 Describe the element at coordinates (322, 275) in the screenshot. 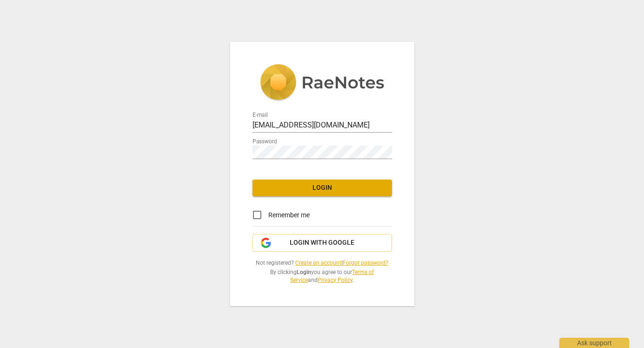

I see `span: By clicking you agree to our and .` at that location.